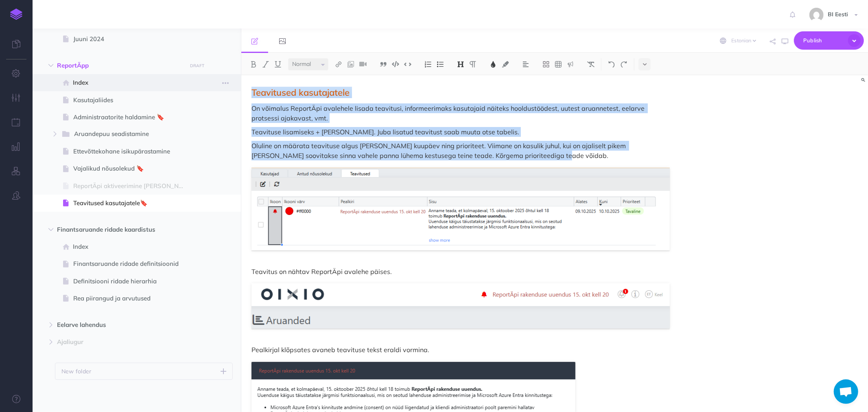  What do you see at coordinates (838, 14) in the screenshot?
I see `span: BI Eesti` at bounding box center [838, 14].